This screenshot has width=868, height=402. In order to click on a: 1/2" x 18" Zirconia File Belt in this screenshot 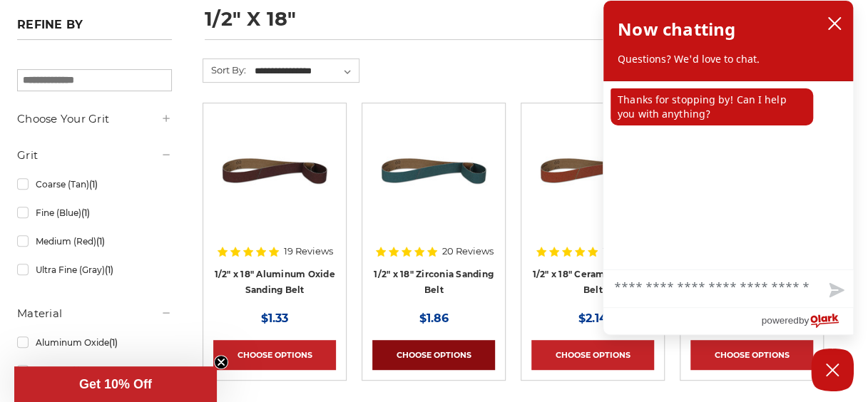, I will do `click(434, 175)`.